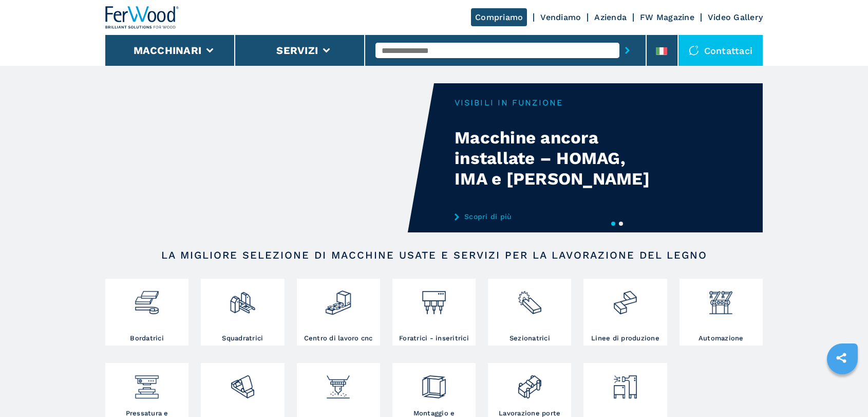  Describe the element at coordinates (530, 298) in the screenshot. I see `img: sezionatrici_2.png` at that location.